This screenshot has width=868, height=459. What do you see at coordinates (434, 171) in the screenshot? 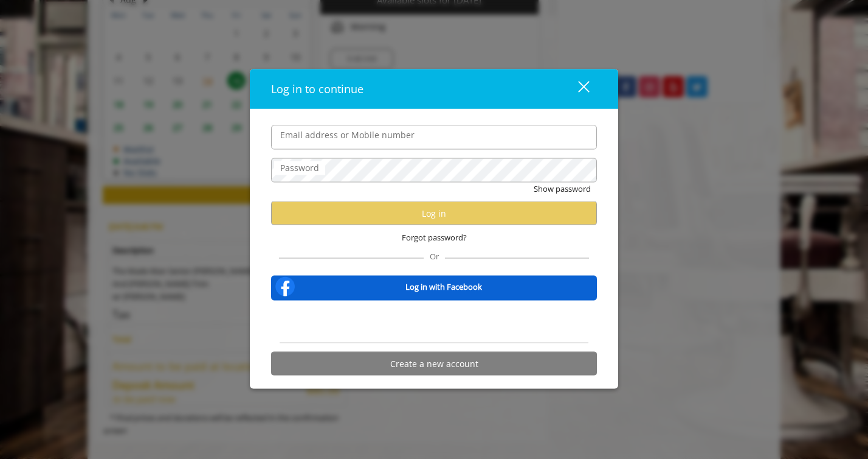
I see `input: Password` at bounding box center [434, 171].